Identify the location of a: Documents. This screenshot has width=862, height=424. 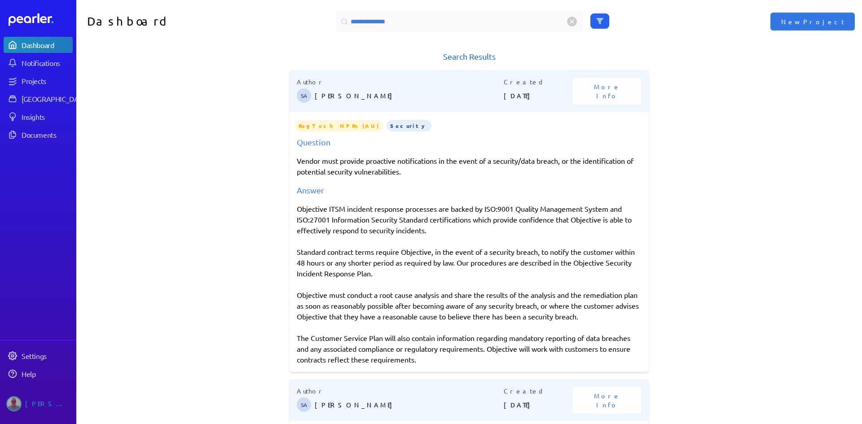
(38, 135).